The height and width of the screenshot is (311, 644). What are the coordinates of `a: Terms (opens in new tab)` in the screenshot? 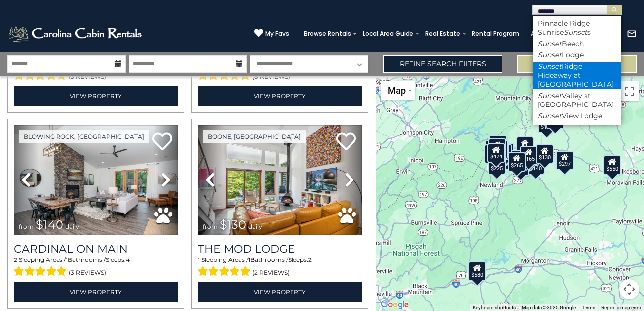 It's located at (589, 307).